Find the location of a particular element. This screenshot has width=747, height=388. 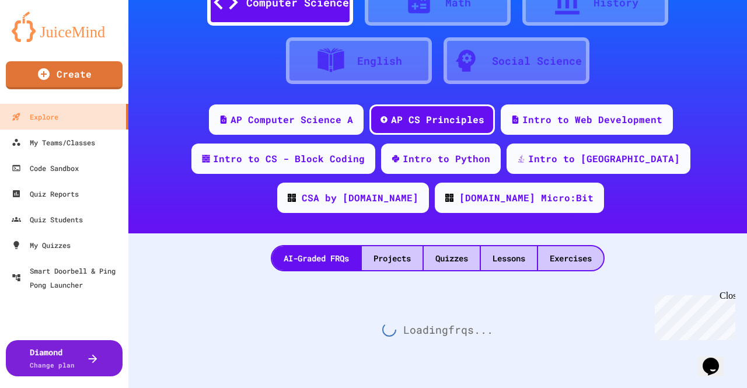

div: AI-Graded FRQs is located at coordinates (316, 258).